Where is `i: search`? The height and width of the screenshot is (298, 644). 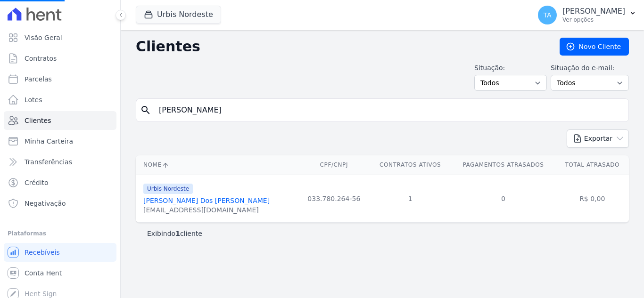
i: search is located at coordinates (145, 110).